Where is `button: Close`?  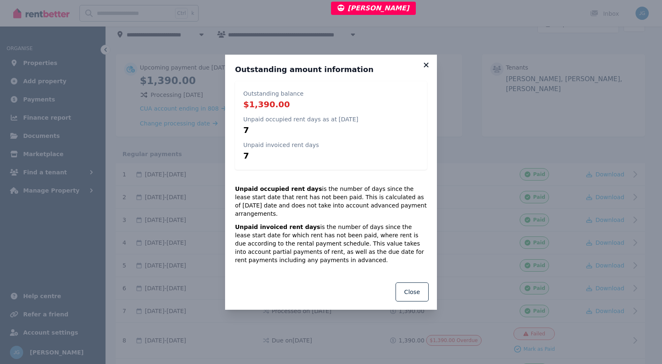
button: Close is located at coordinates (412, 292).